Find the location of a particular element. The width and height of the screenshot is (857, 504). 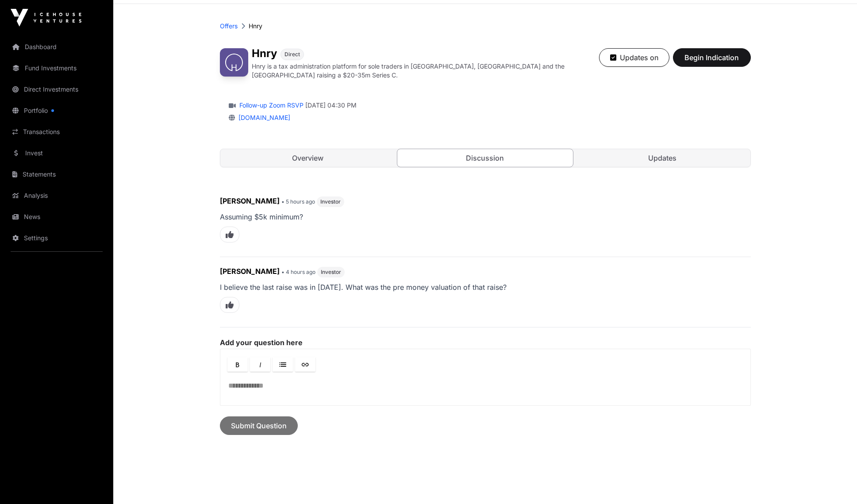

img: Hnry is located at coordinates (234, 62).